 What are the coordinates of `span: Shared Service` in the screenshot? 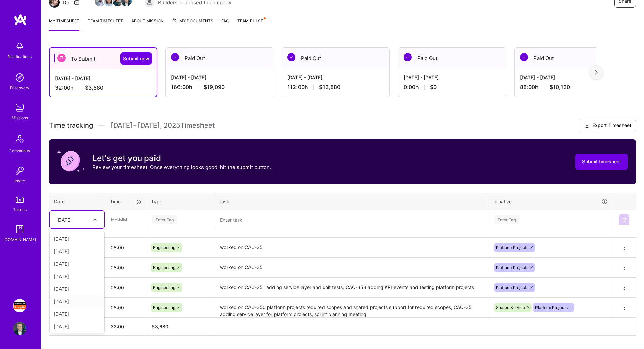 It's located at (510, 307).